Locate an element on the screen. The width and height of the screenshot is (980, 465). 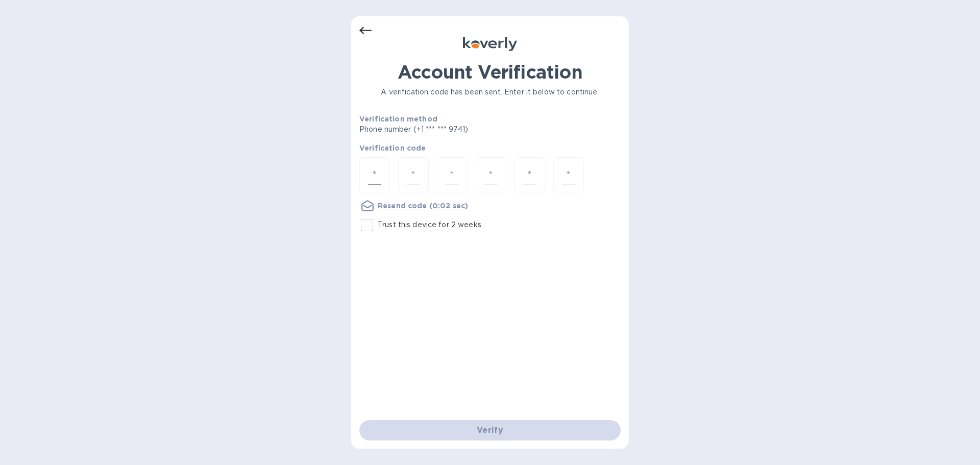
p: Trust this device for 2 weeks is located at coordinates (429, 224).